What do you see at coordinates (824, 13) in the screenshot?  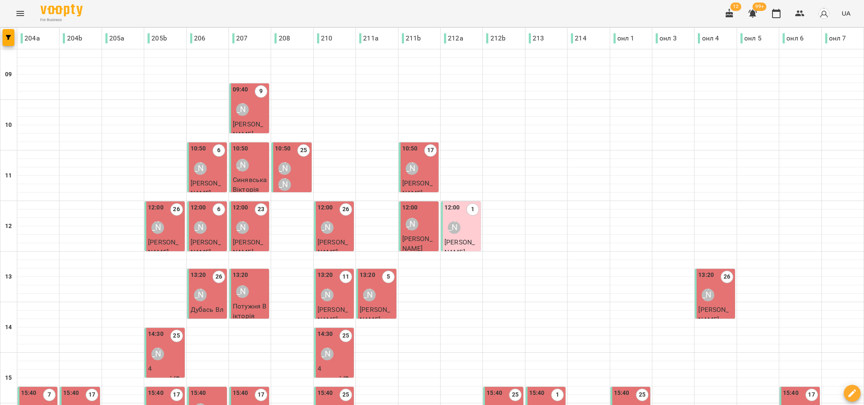 I see `img: avatar_s.png` at bounding box center [824, 13].